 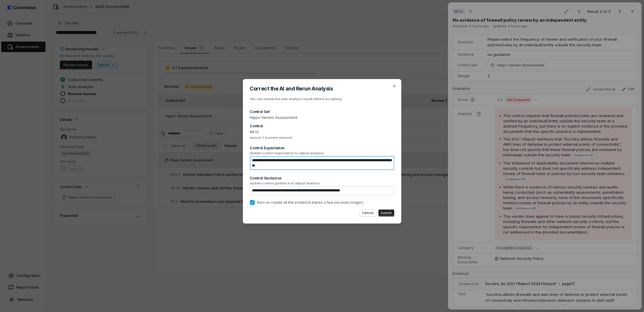 What do you see at coordinates (322, 178) in the screenshot?
I see `div: Control Guidance` at bounding box center [322, 178].